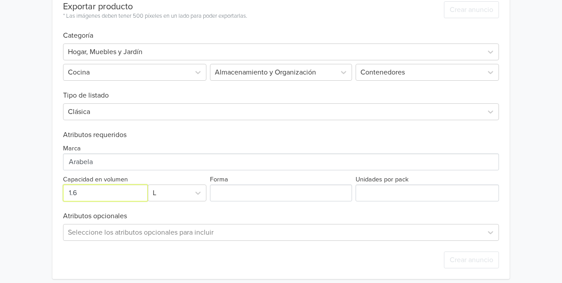  What do you see at coordinates (281, 30) in the screenshot?
I see `h6: Categoría` at bounding box center [281, 30].